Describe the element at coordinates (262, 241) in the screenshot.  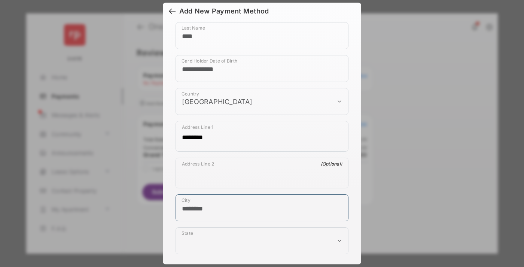
I see `div: payment_method_screening[postal_addresses][administrativeArea]` at that location.